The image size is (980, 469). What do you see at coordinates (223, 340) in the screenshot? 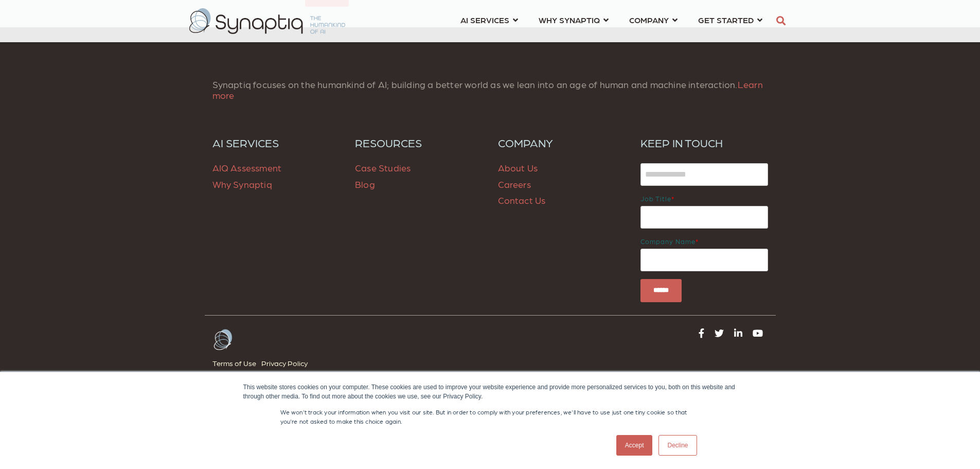
I see `img: Arctic-White Butterfly logo` at bounding box center [223, 340].